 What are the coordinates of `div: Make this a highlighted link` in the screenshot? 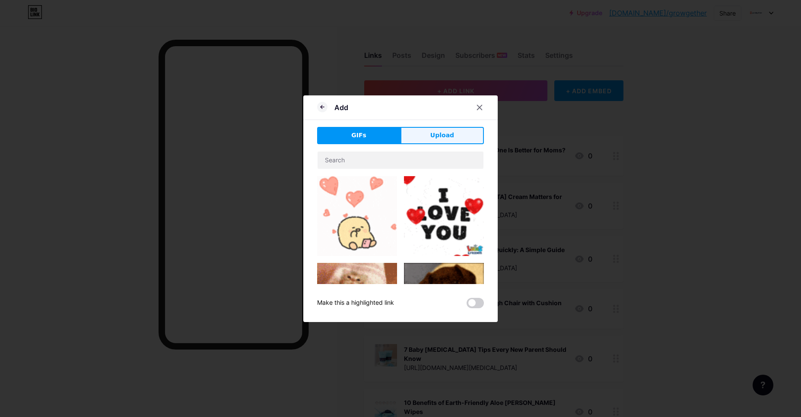 It's located at (355, 303).